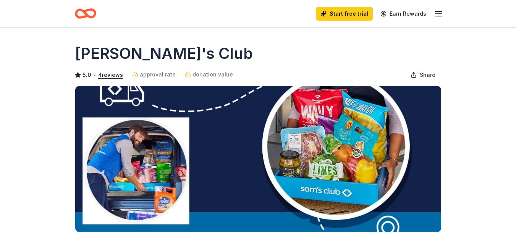 This screenshot has height=242, width=516. I want to click on span: Share, so click(427, 75).